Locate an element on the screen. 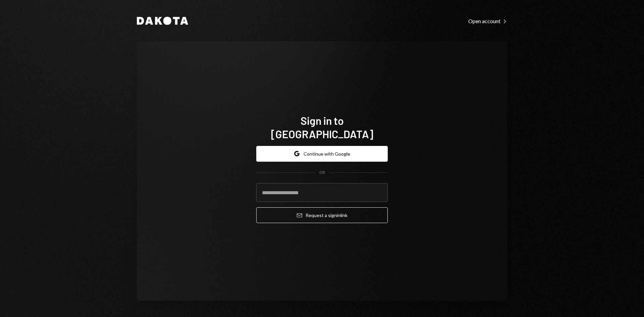  button: Request a signinlink is located at coordinates (322, 215).